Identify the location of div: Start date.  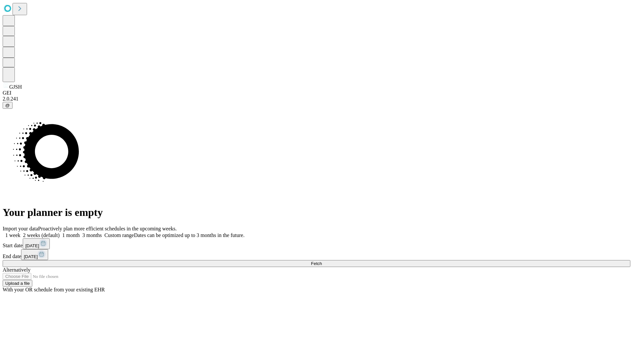
(316, 243).